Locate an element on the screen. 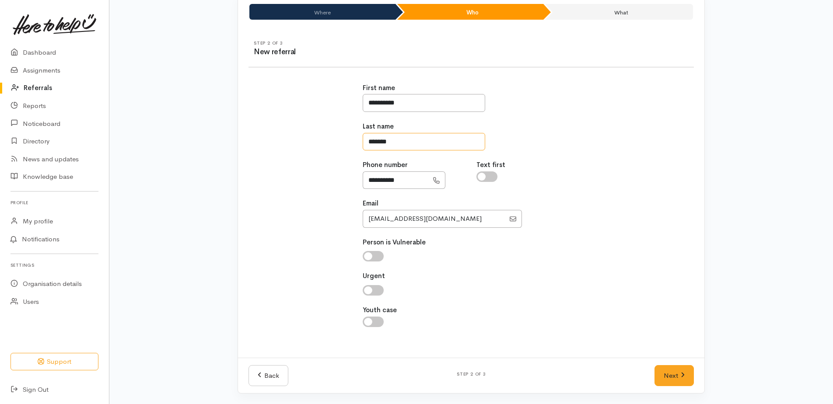 The width and height of the screenshot is (833, 404). h6: Profile is located at coordinates (54, 202).